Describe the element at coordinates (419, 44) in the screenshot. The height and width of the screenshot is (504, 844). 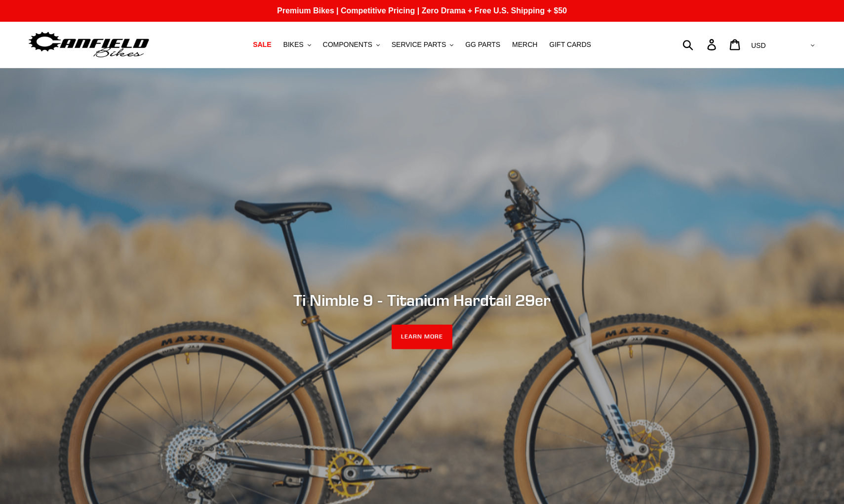
I see `span: SERVICE PARTS` at that location.